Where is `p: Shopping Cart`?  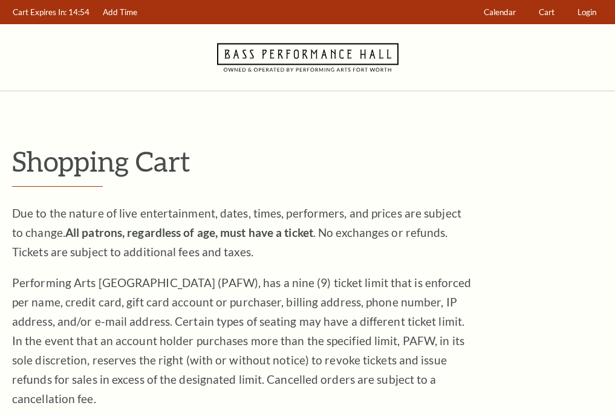
p: Shopping Cart is located at coordinates (307, 161).